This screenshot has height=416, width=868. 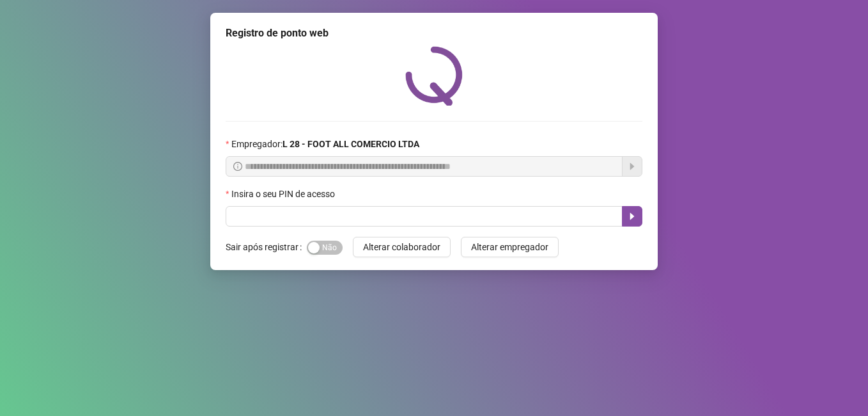 What do you see at coordinates (325, 144) in the screenshot?
I see `span: Empregador :` at bounding box center [325, 144].